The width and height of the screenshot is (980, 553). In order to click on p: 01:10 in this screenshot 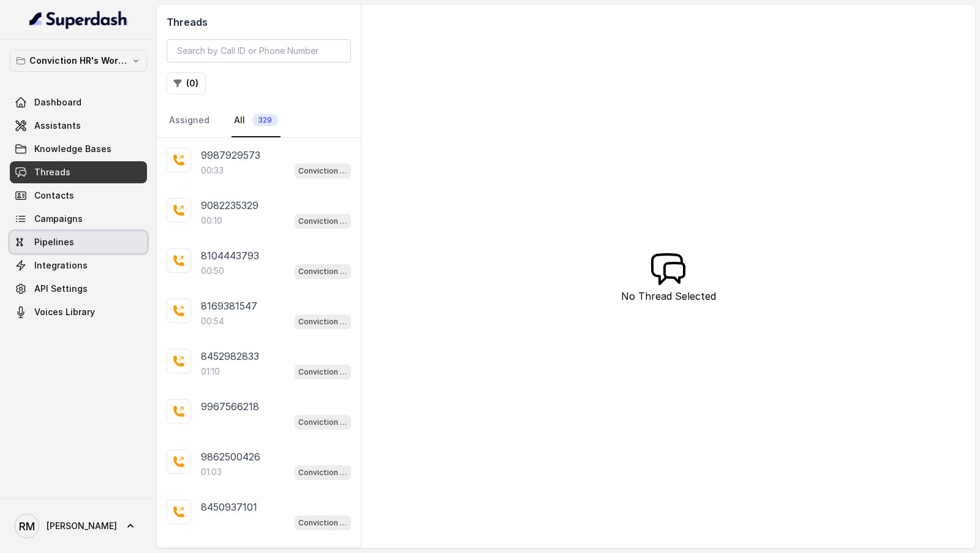, I will do `click(210, 371)`.